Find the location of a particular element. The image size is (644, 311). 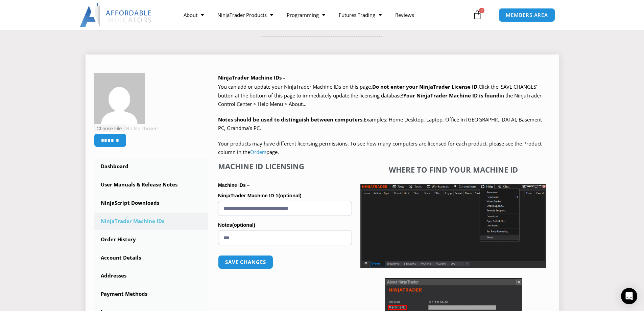

span: Your products may have different licensing permissions. To see how many computers are licensed fo... is located at coordinates (380, 148).